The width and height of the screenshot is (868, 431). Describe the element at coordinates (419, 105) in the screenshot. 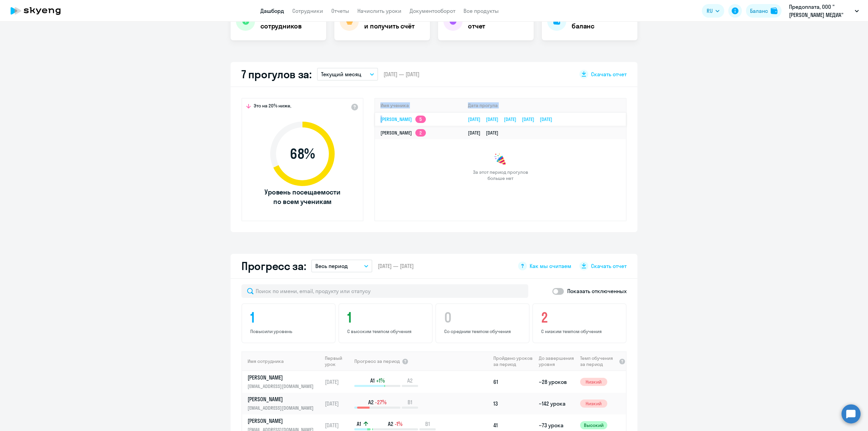

I see `th: Имя ученика` at that location.